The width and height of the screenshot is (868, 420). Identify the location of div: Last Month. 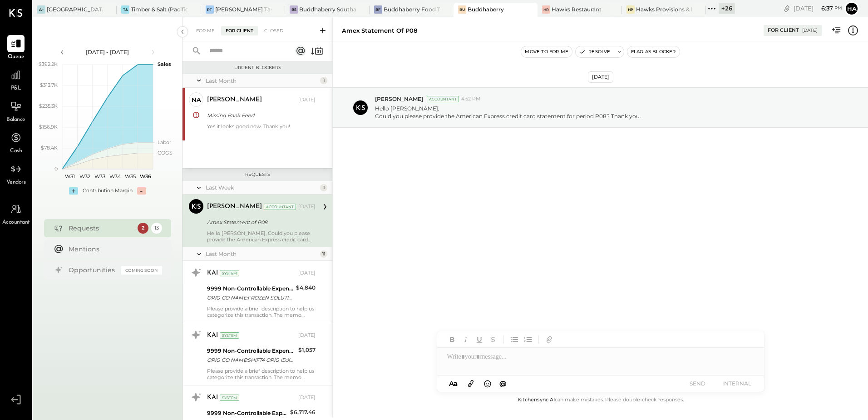
(262, 254).